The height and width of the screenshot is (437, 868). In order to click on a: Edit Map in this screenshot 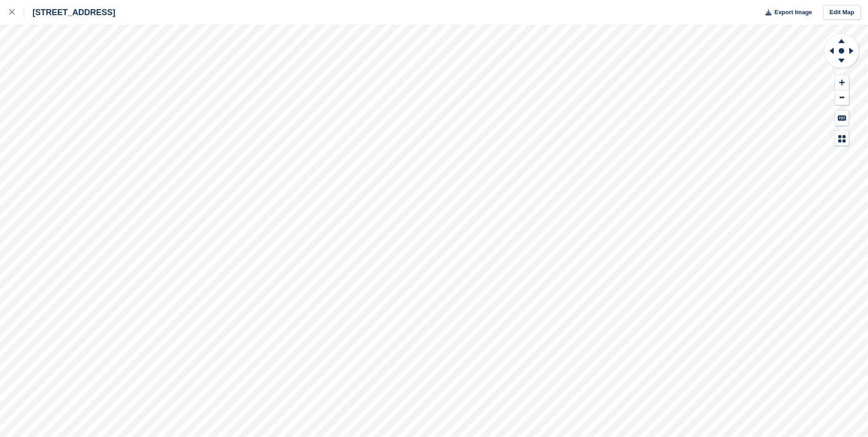, I will do `click(842, 12)`.